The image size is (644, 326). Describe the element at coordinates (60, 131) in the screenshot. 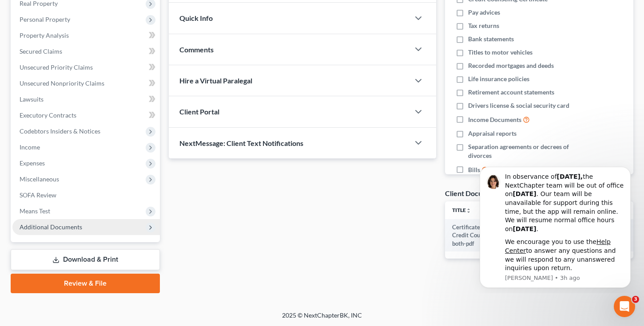

I see `span: Codebtors Insiders & Notices` at that location.